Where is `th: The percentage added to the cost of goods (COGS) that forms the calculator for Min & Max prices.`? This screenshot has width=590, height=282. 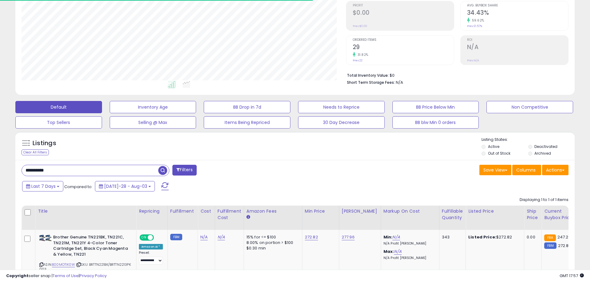
th: The percentage added to the cost of goods (COGS) that forms the calculator for Min & Max prices. is located at coordinates (410, 218).